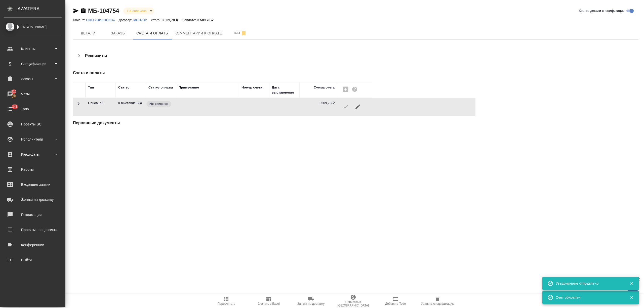 The height and width of the screenshot is (308, 644). Describe the element at coordinates (226, 301) in the screenshot. I see `button: Пересчитать` at that location.